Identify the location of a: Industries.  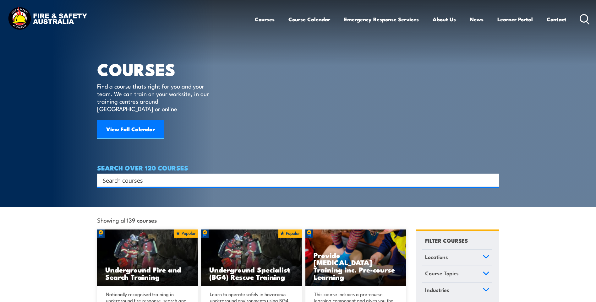
(457, 291).